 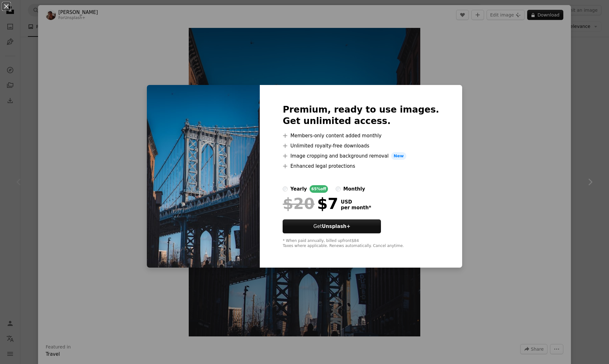 I want to click on li: Enhanced legal protections, so click(x=361, y=166).